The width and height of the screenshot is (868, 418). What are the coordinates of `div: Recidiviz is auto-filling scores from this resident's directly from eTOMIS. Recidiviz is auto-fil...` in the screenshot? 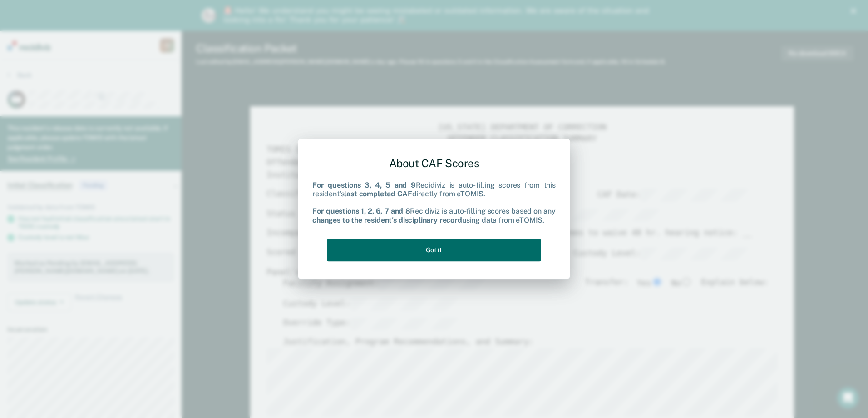 It's located at (434, 203).